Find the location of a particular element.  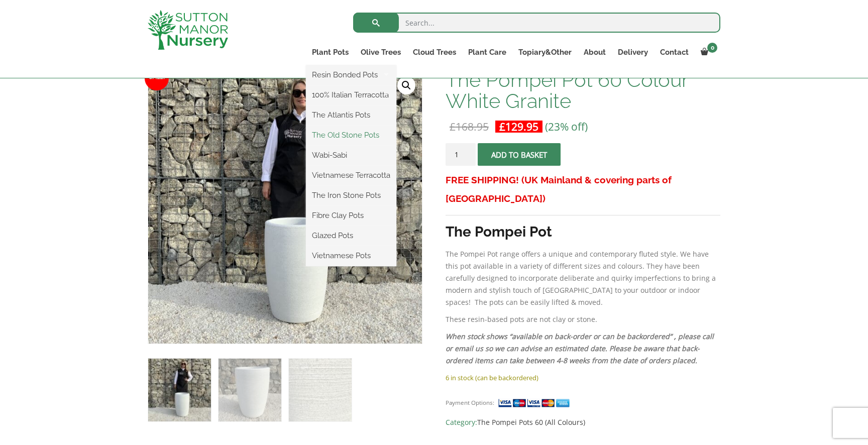

span: Sale! is located at coordinates (157, 78).